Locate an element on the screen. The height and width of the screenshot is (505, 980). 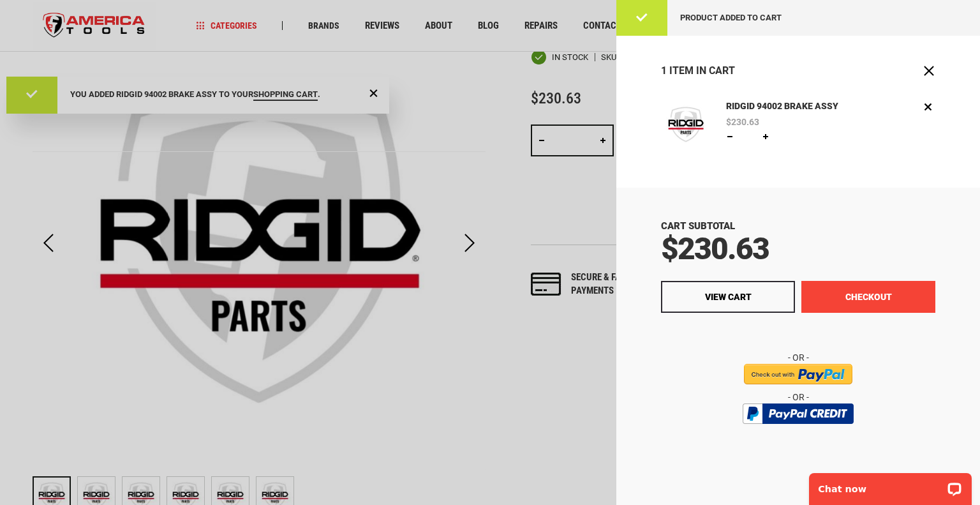
p: Chat now is located at coordinates (81, 24).